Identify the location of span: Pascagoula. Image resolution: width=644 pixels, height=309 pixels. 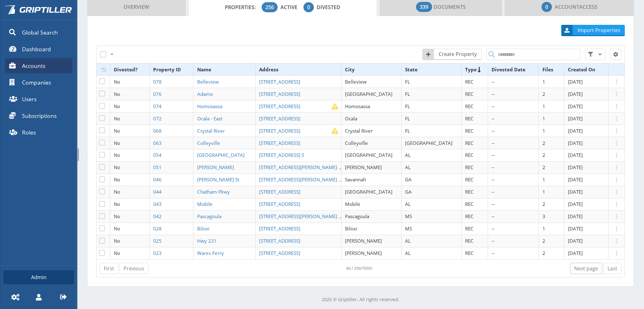
(209, 217).